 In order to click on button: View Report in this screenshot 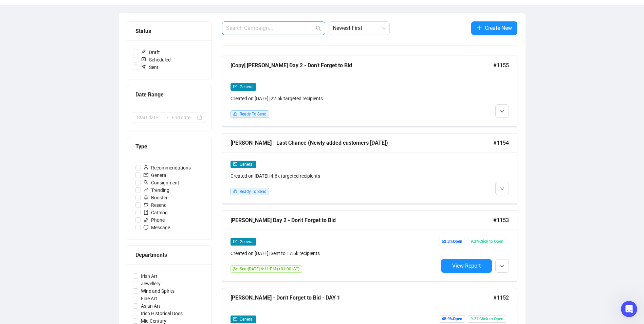, I will do `click(466, 266)`.